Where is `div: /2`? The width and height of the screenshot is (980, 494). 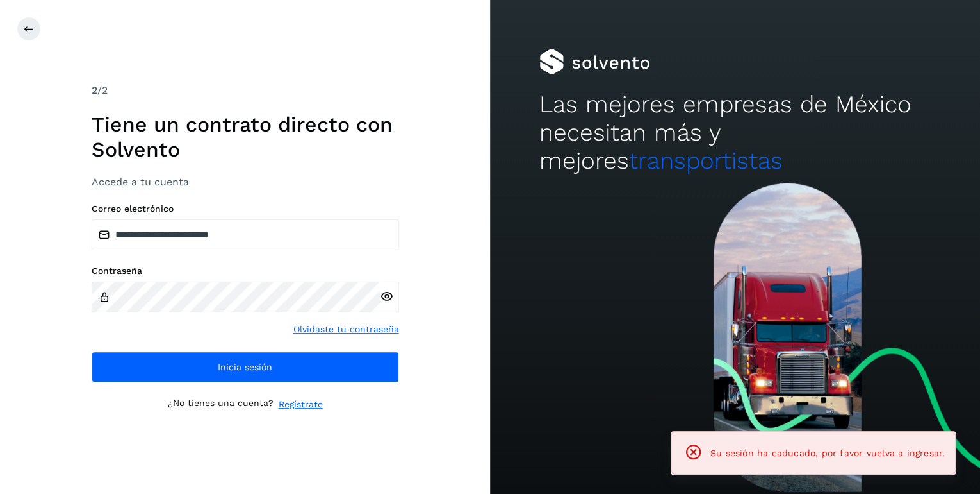
div: /2 is located at coordinates (245, 90).